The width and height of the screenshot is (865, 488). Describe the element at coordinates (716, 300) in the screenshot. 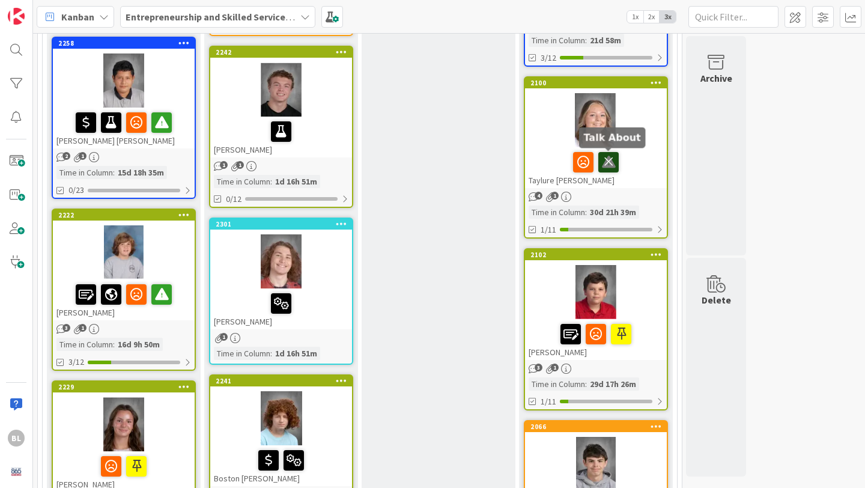

I see `div: Delete` at that location.